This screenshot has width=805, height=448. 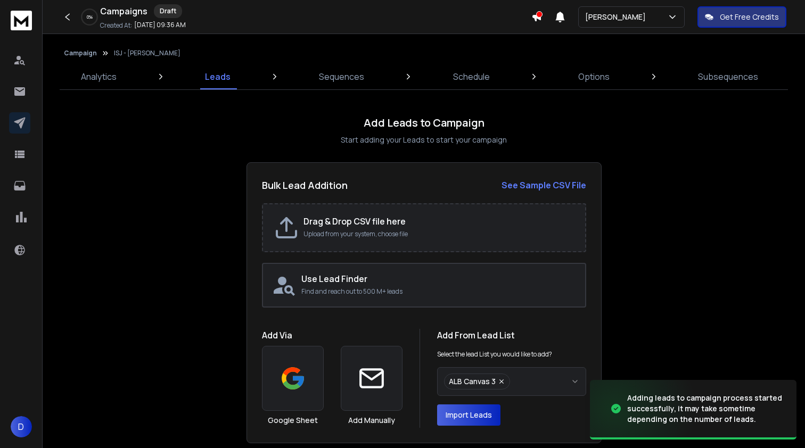 I want to click on p: Select the lead List you would like to add?, so click(x=494, y=354).